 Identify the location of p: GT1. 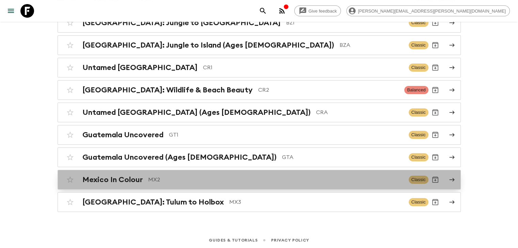
(286, 135).